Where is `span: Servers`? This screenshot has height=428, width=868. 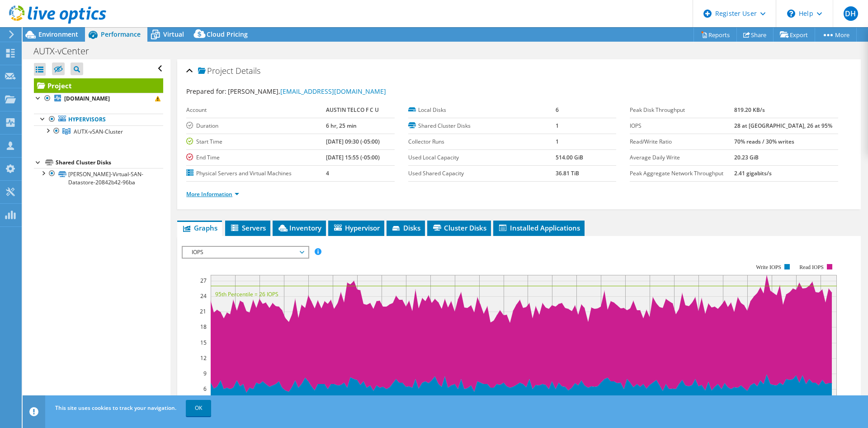 span: Servers is located at coordinates (248, 228).